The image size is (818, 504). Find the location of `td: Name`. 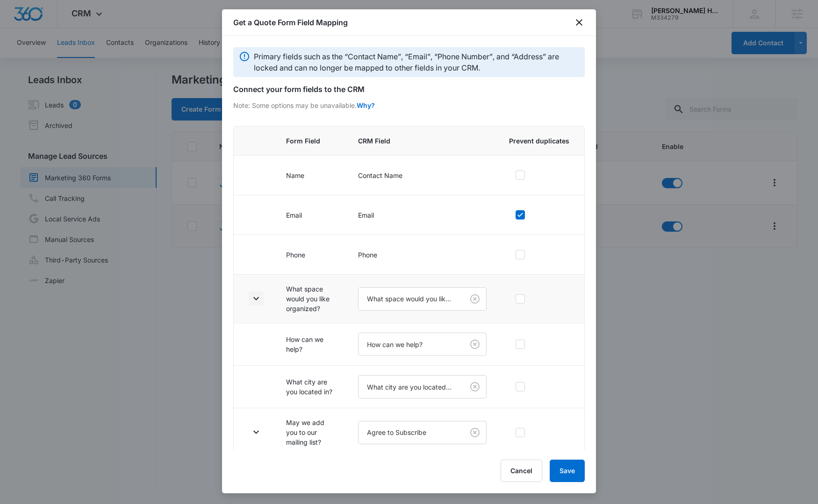

td: Name is located at coordinates (311, 175).